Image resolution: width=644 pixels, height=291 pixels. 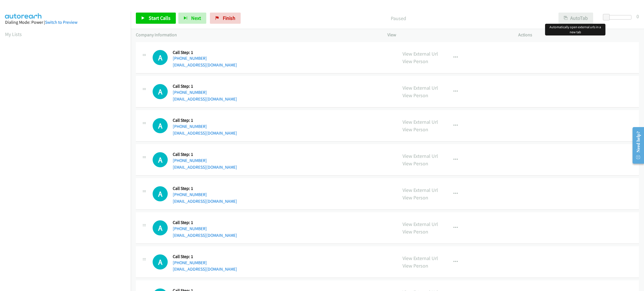 What do you see at coordinates (61, 22) in the screenshot?
I see `a: Switch to Preview` at bounding box center [61, 22].